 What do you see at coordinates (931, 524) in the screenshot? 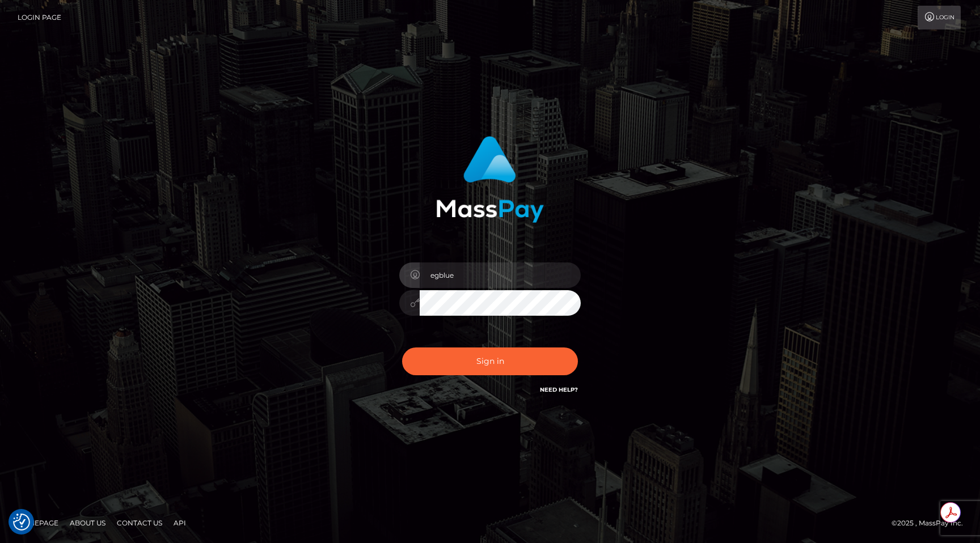
I see `div: © 2025 , MassPay Inc.` at bounding box center [931, 524].